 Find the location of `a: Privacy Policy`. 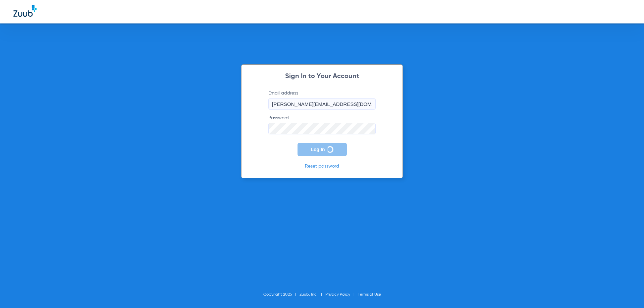

a: Privacy Policy is located at coordinates (338, 295).